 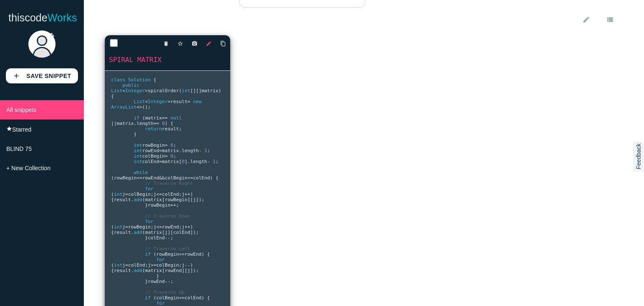 What do you see at coordinates (167, 60) in the screenshot?
I see `a: SPIRAL MATRIX` at bounding box center [167, 60].